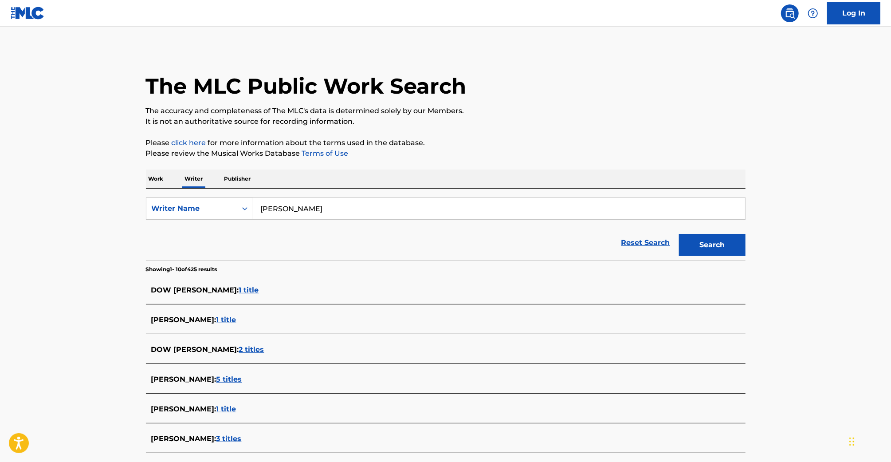 This screenshot has width=891, height=462. I want to click on p: Please for more information about the terms used in the database., so click(446, 143).